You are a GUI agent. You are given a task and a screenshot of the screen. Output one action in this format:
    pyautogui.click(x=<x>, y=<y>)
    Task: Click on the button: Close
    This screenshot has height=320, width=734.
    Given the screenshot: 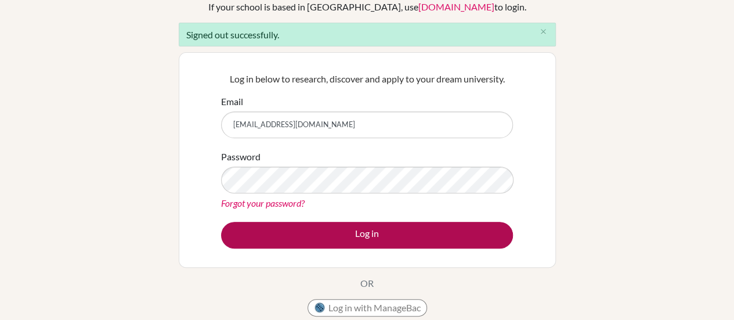 What is the action you would take?
    pyautogui.click(x=544, y=32)
    